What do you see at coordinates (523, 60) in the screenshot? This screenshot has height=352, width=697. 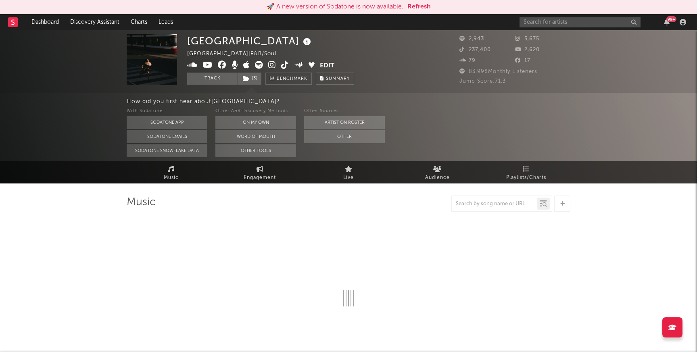 I see `span: 17` at bounding box center [523, 60].